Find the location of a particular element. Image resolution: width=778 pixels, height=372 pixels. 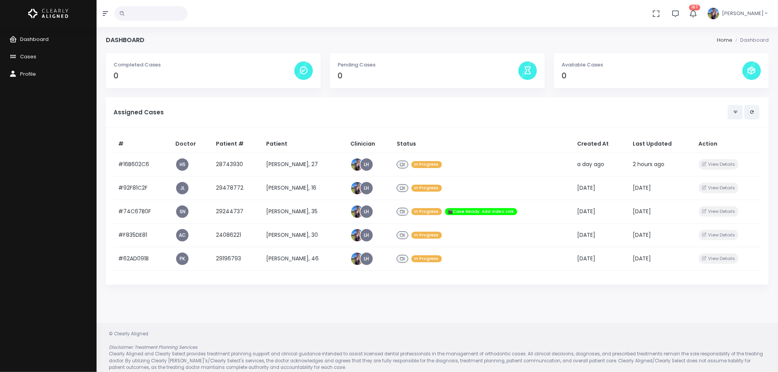

img: Header Avatar is located at coordinates (713, 14).